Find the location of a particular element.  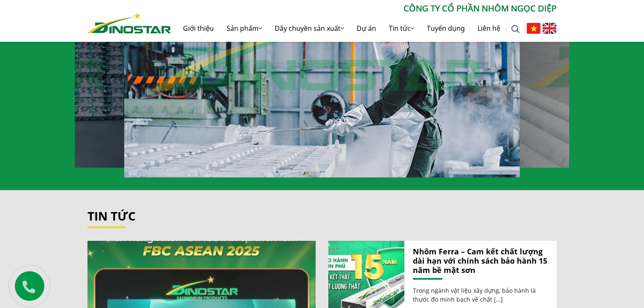

img: Nhôm Dinostar is located at coordinates (129, 23).